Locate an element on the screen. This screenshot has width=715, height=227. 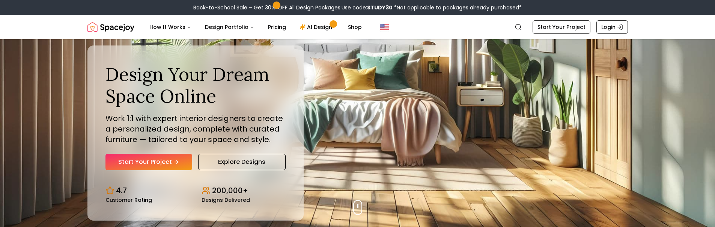
span: *Not applicable to packages already purchased* is located at coordinates (457, 8).